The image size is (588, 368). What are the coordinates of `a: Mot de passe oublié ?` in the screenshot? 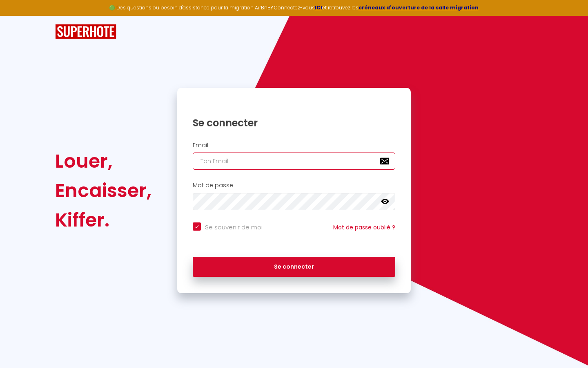 It's located at (364, 227).